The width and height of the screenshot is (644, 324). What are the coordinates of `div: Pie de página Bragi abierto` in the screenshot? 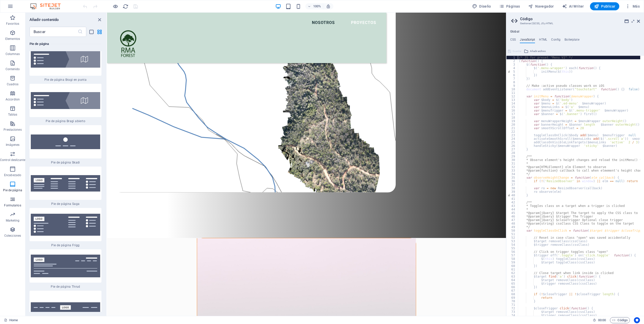 It's located at (66, 103).